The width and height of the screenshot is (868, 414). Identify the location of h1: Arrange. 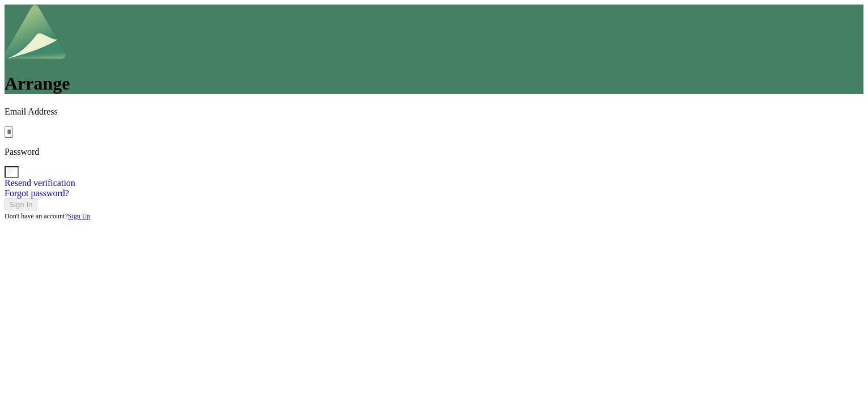
(434, 84).